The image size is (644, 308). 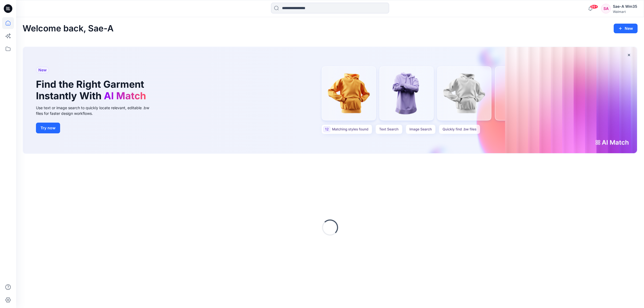 What do you see at coordinates (125, 96) in the screenshot?
I see `span: AI Match` at bounding box center [125, 96].